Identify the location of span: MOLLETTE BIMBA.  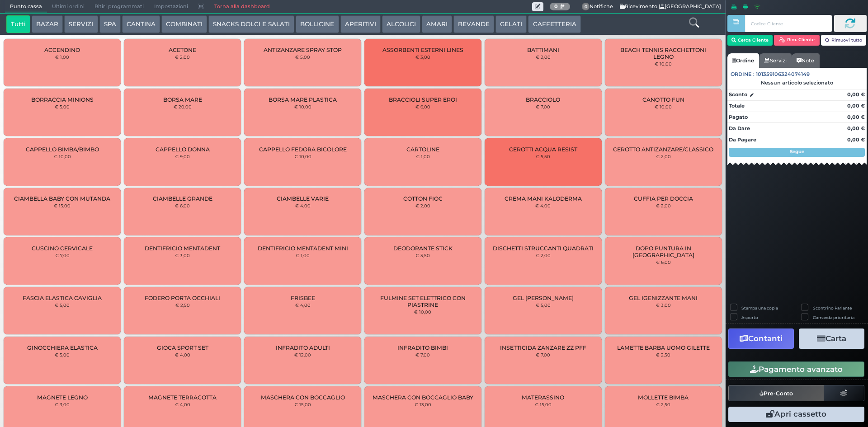
(663, 397).